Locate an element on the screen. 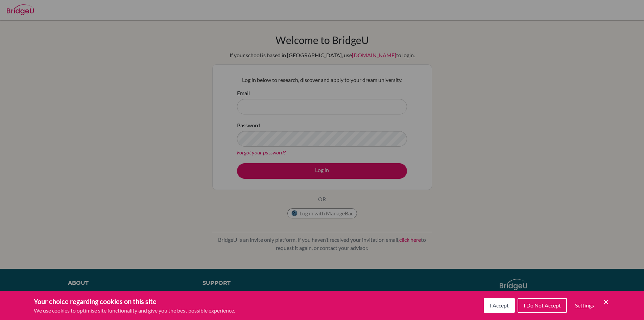 Image resolution: width=644 pixels, height=320 pixels. button: Settings is located at coordinates (584, 305).